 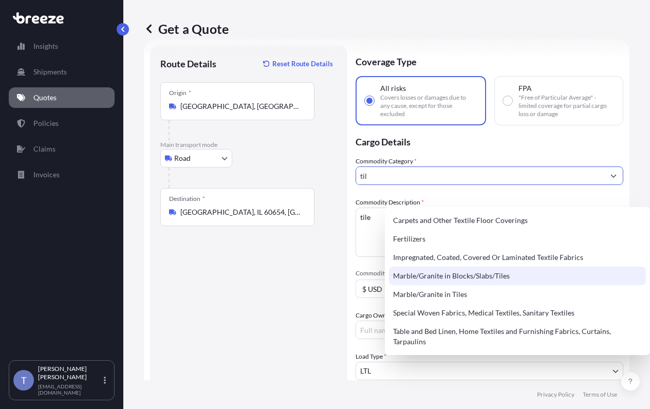 I want to click on span: Covers losses or damages due to any cause, except for those excluded, so click(x=429, y=106).